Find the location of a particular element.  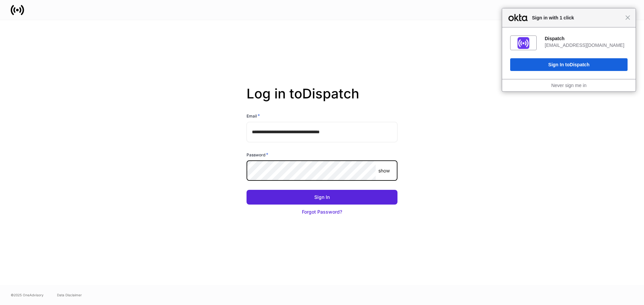

span: Close is located at coordinates (627, 17).